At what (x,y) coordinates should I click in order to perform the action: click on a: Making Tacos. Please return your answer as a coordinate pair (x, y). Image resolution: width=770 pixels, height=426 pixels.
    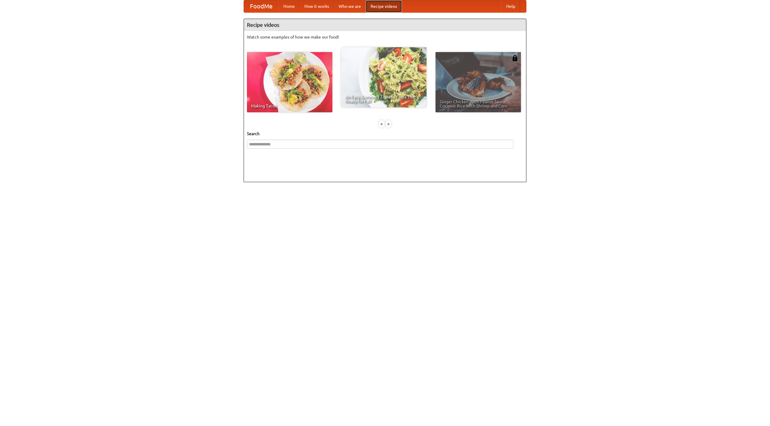
    Looking at the image, I should click on (290, 82).